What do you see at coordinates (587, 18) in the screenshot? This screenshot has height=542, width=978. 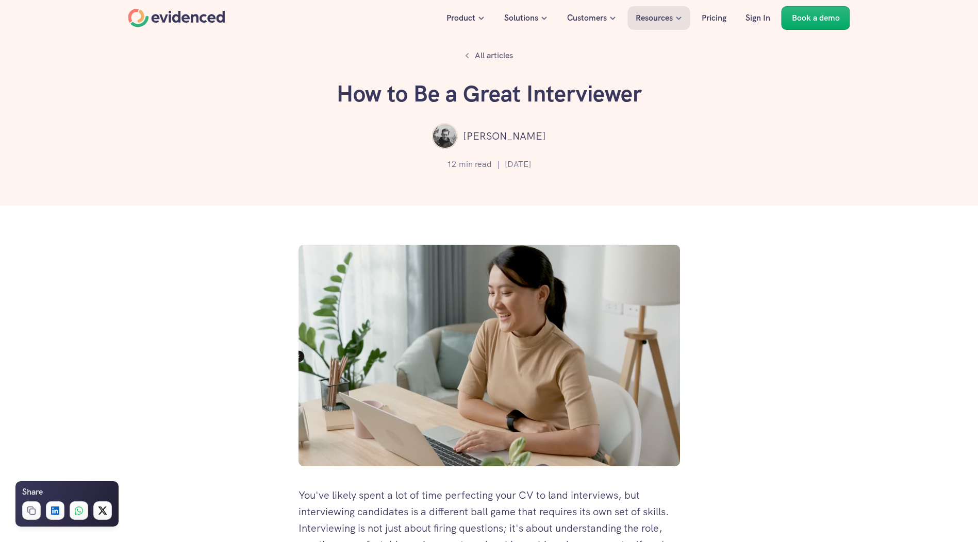 I see `p: Customers` at bounding box center [587, 18].